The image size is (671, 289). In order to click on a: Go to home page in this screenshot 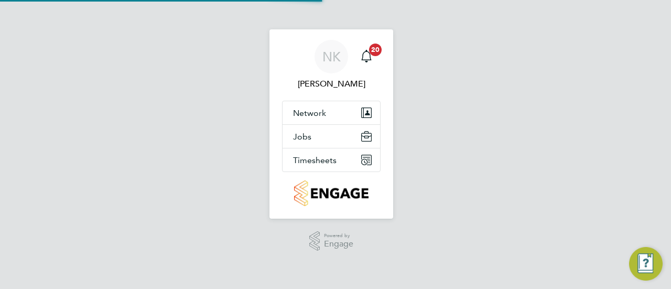, I will do `click(331, 193)`.